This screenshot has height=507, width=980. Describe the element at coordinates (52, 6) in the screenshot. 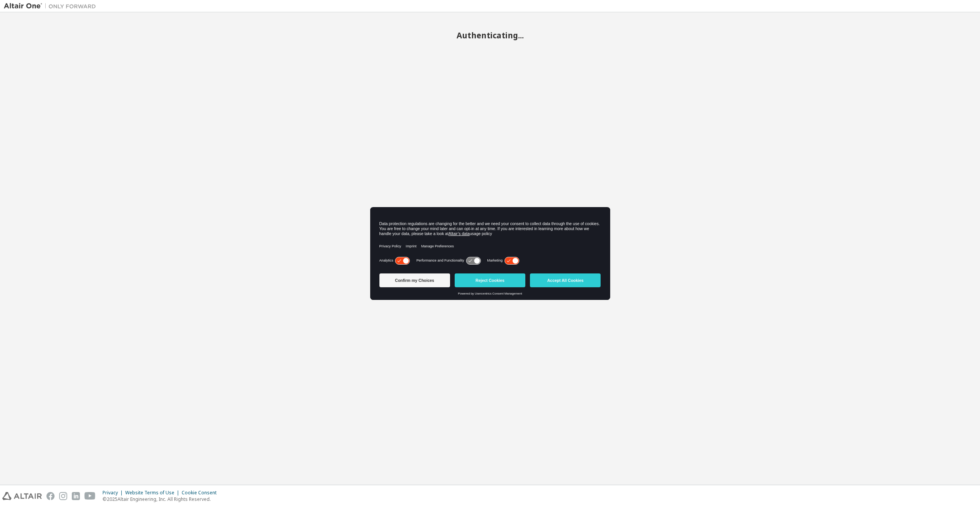

I see `img: Altair One` at that location.